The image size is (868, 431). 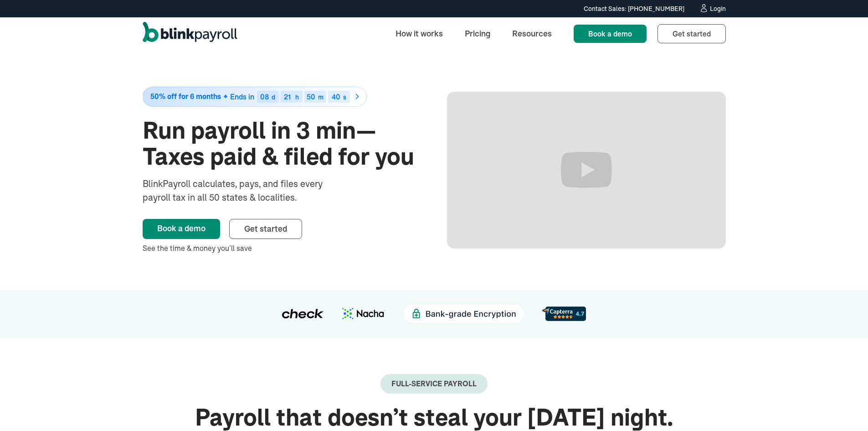 What do you see at coordinates (244, 191) in the screenshot?
I see `div: BlinkPayroll calculates, pays, and files every payroll tax in all 50 states & localities.` at bounding box center [244, 191].